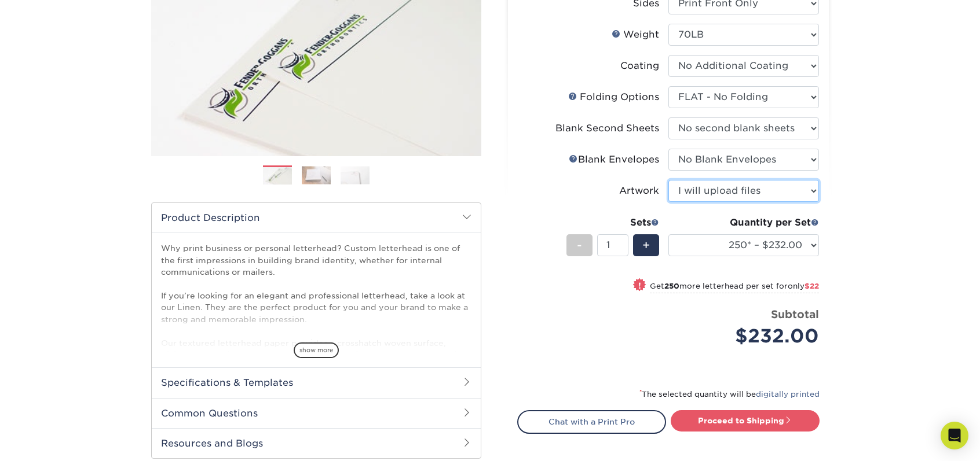  Describe the element at coordinates (794, 314) in the screenshot. I see `strong: Subtotal` at that location.